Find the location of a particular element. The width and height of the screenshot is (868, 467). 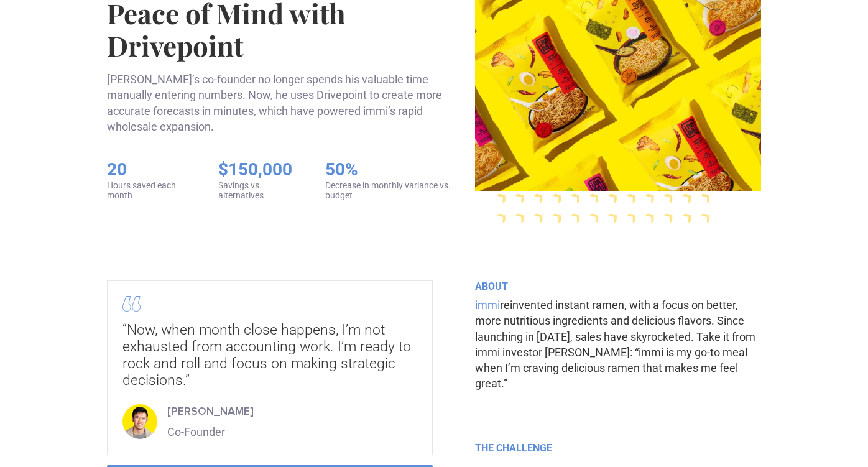

h5: $150,000 is located at coordinates (259, 170).